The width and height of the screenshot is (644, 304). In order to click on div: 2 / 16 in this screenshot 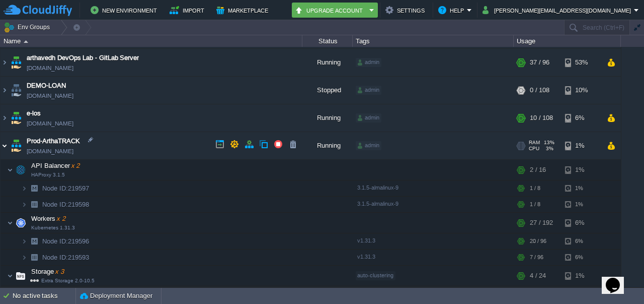, I will do `click(538, 170)`.